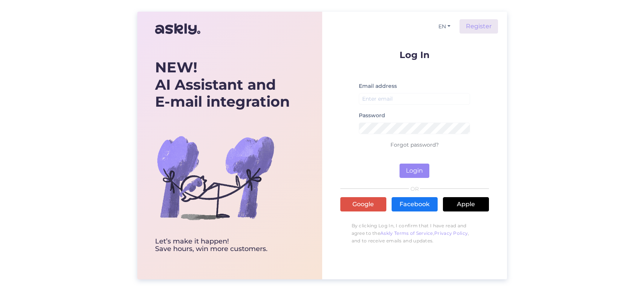 This screenshot has width=644, height=291. What do you see at coordinates (466, 204) in the screenshot?
I see `a: Apple` at bounding box center [466, 204].